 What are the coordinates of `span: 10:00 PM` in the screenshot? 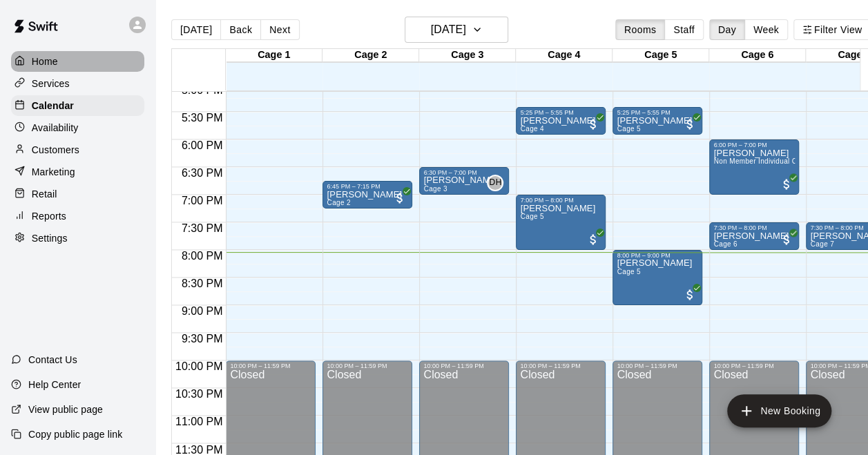 It's located at (199, 366).